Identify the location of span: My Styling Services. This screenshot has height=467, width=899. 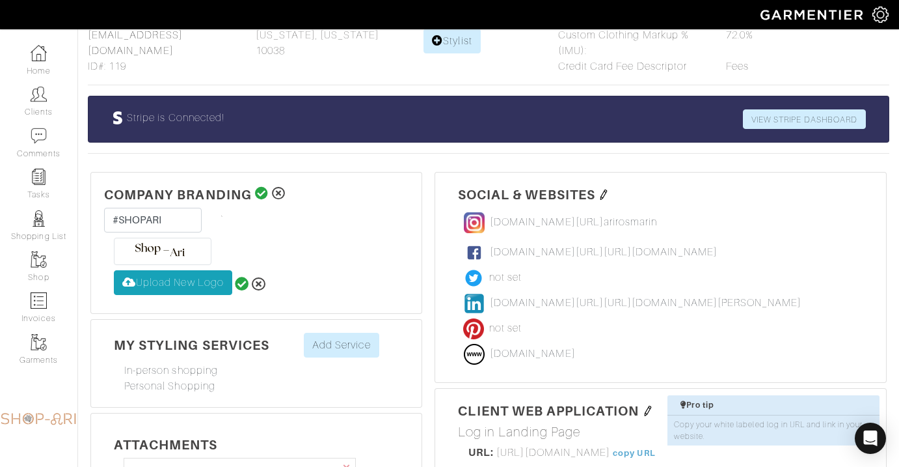
(191, 344).